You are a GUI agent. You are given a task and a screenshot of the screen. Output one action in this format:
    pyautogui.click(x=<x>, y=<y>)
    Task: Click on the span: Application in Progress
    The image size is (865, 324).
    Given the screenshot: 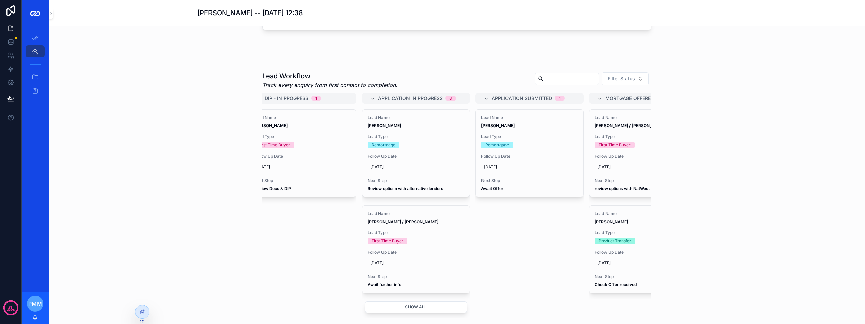 What is the action you would take?
    pyautogui.click(x=410, y=98)
    